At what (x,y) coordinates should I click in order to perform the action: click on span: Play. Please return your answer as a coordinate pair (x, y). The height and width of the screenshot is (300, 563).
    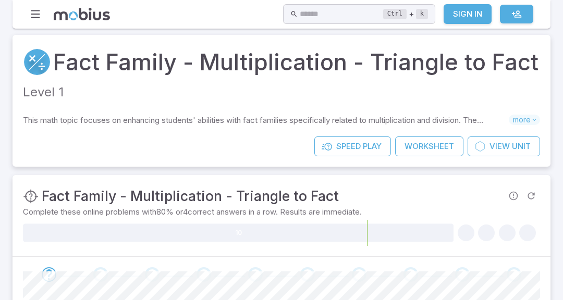
    Looking at the image, I should click on (372, 147).